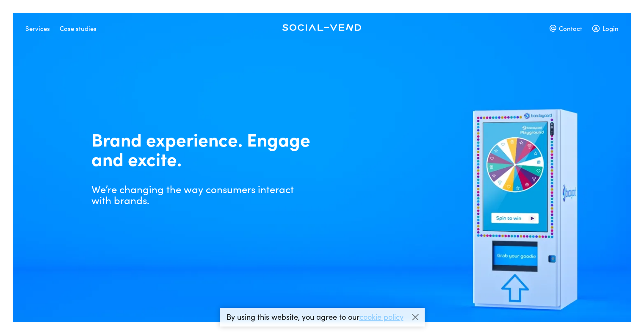  Describe the element at coordinates (78, 28) in the screenshot. I see `div: Case studies` at that location.